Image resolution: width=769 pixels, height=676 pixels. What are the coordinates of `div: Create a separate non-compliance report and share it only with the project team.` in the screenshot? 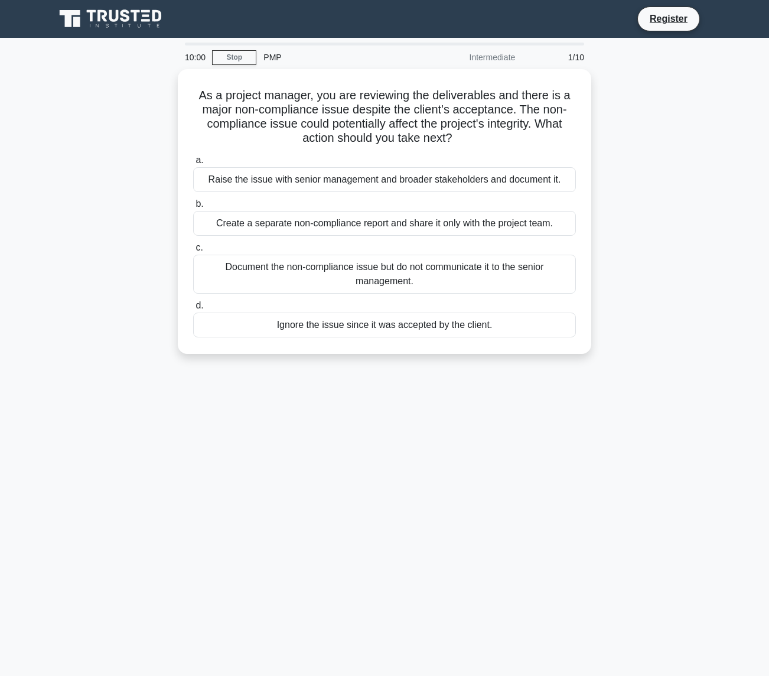 It's located at (384, 223).